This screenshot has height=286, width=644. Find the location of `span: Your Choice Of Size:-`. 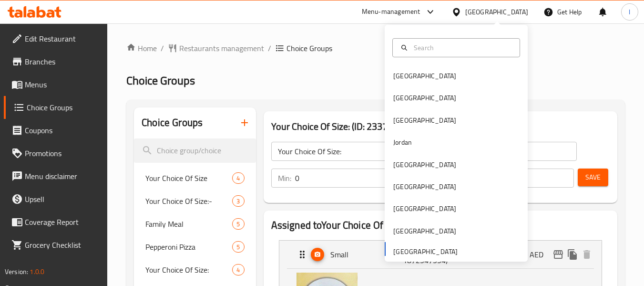

span: Your Choice Of Size:- is located at coordinates (189, 201).